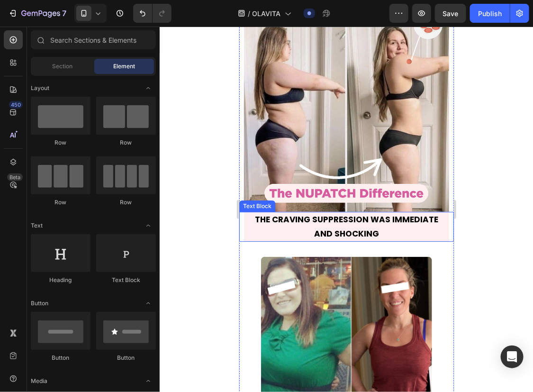  I want to click on div: Publish, so click(490, 13).